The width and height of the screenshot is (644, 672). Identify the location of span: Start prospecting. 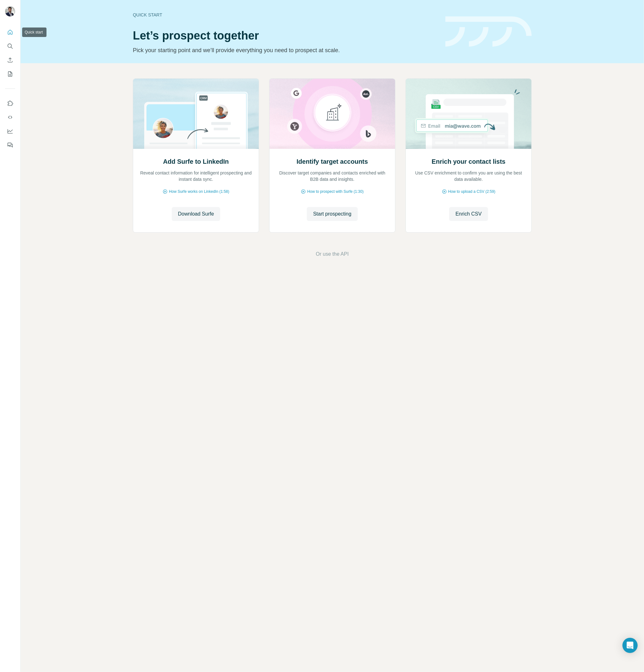
(332, 214).